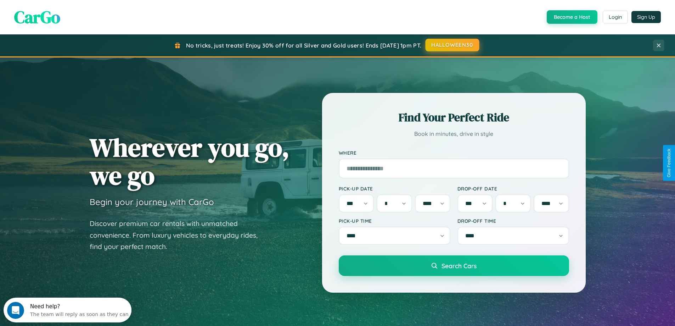  What do you see at coordinates (152, 202) in the screenshot?
I see `h3: Begin your journey with CarGo` at bounding box center [152, 202].